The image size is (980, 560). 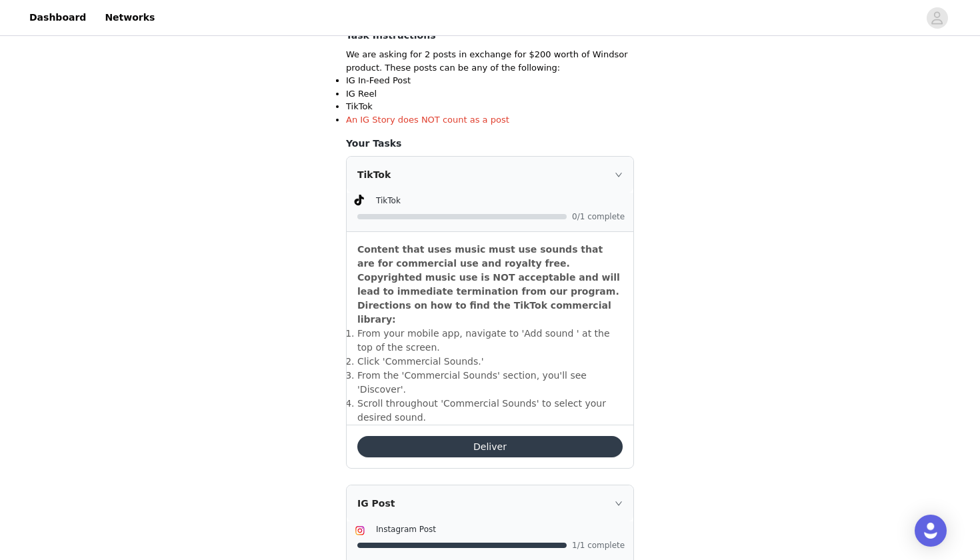 What do you see at coordinates (599, 217) in the screenshot?
I see `span: 0/1 complete` at bounding box center [599, 217].